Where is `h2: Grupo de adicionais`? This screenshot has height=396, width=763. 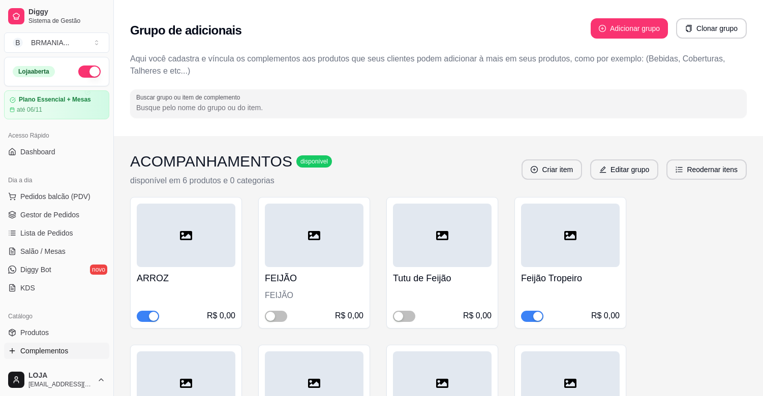 h2: Grupo de adicionais is located at coordinates (185, 30).